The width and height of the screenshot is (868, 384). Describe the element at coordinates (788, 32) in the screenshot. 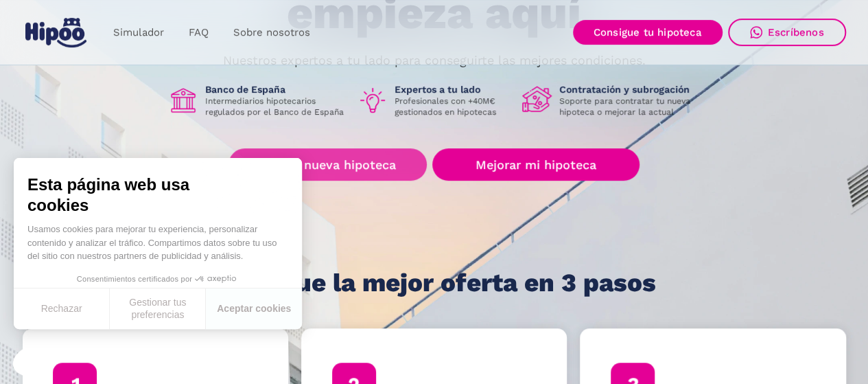

I see `a: Escríbenos` at that location.